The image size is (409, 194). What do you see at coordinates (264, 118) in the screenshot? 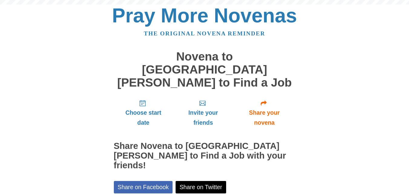
I see `span: Share your novena` at bounding box center [264, 118].